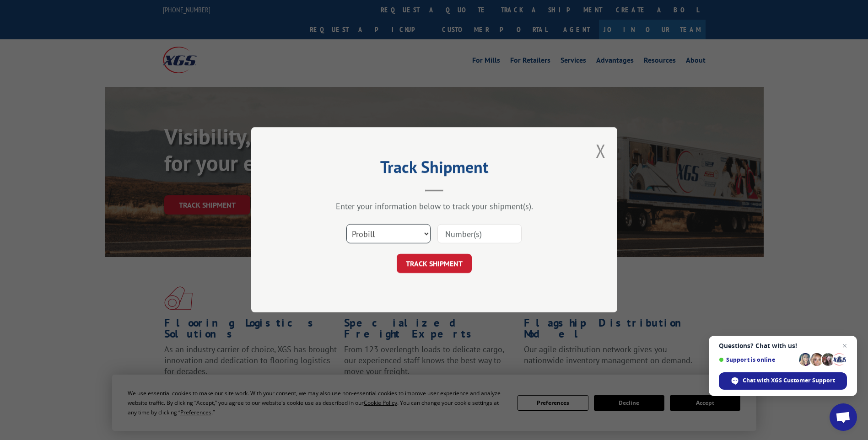 The width and height of the screenshot is (868, 440). What do you see at coordinates (434, 206) in the screenshot?
I see `div: Enter your information below to track your shipment(s).` at bounding box center [434, 206].